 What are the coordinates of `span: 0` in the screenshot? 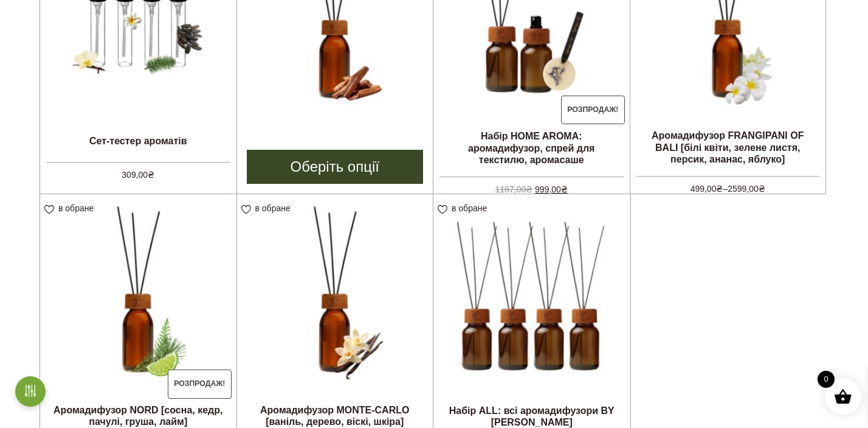 It's located at (827, 379).